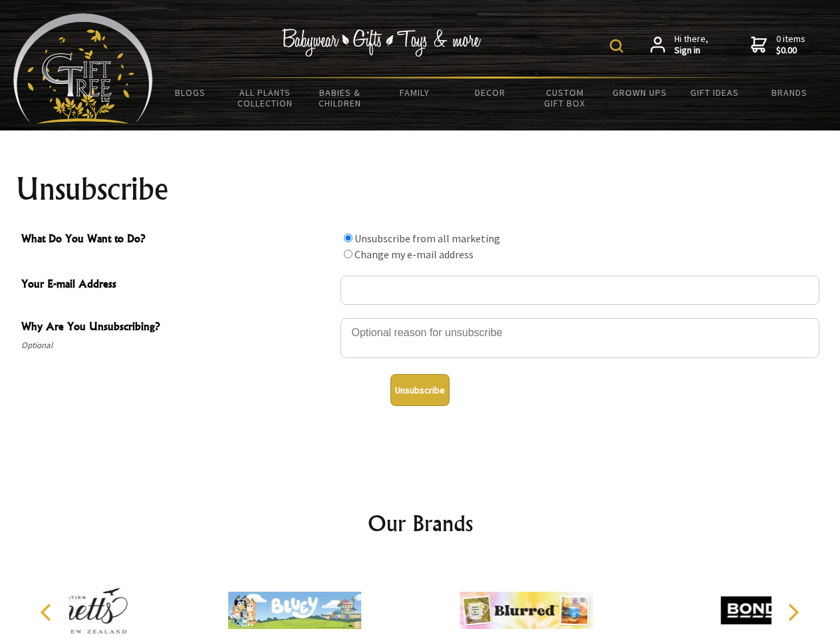 The height and width of the screenshot is (639, 840). What do you see at coordinates (420, 189) in the screenshot?
I see `h1: Unsubscribe` at bounding box center [420, 189].